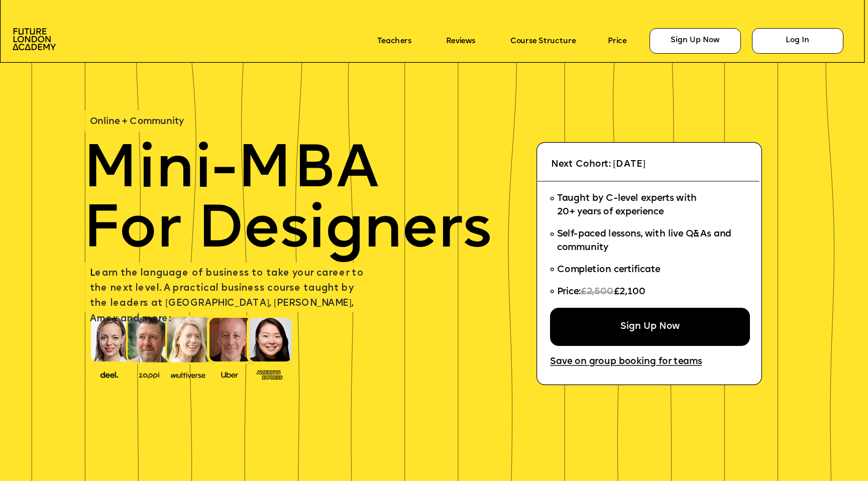 The width and height of the screenshot is (868, 481). What do you see at coordinates (92, 273) in the screenshot?
I see `span: L` at bounding box center [92, 273].